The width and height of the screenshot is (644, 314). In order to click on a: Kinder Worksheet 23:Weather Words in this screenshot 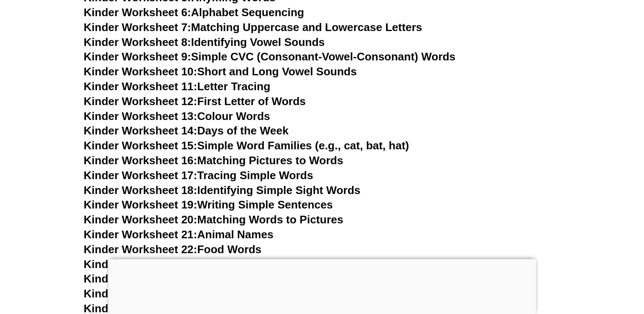, I will do `click(181, 264)`.